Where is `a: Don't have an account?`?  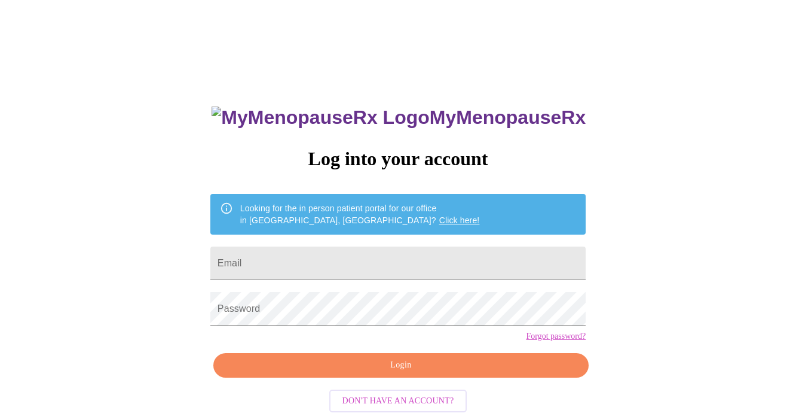 a: Don't have an account? is located at coordinates (398, 399).